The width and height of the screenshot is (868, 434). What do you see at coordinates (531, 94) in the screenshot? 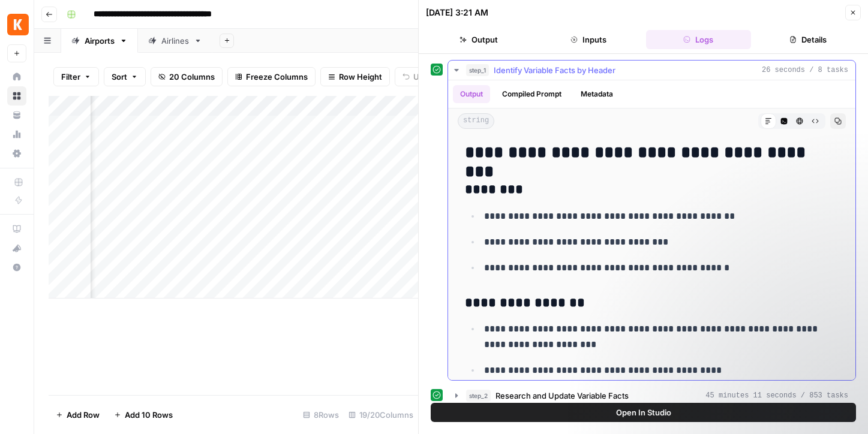
I see `button: Compiled Prompt` at bounding box center [531, 94].